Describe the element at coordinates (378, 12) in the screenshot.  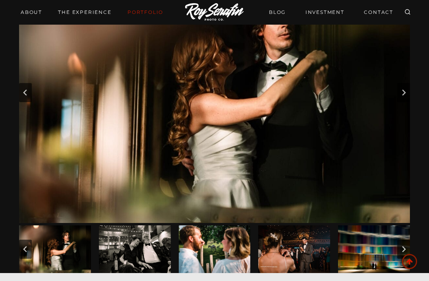
I see `a: CONTACT` at that location.